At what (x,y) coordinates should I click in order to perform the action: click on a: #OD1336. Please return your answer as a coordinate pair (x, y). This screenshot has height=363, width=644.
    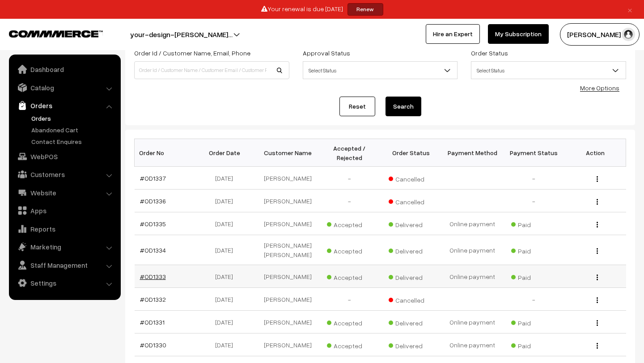
    Looking at the image, I should click on (153, 201).